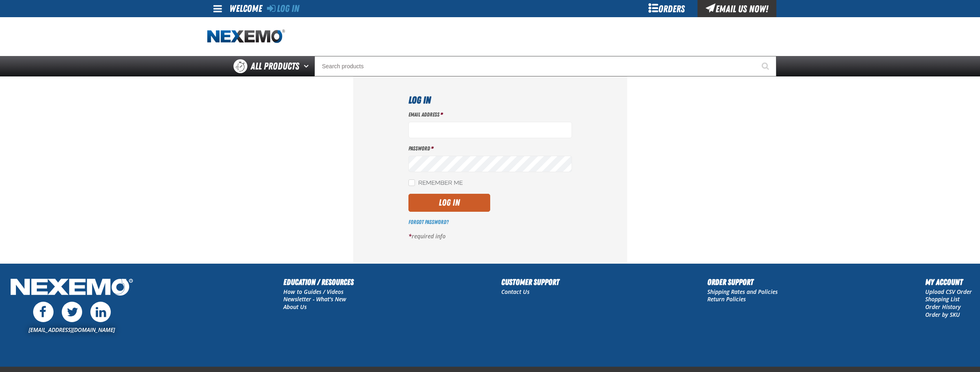 The width and height of the screenshot is (980, 372). Describe the element at coordinates (727, 299) in the screenshot. I see `a: Return Policies` at that location.